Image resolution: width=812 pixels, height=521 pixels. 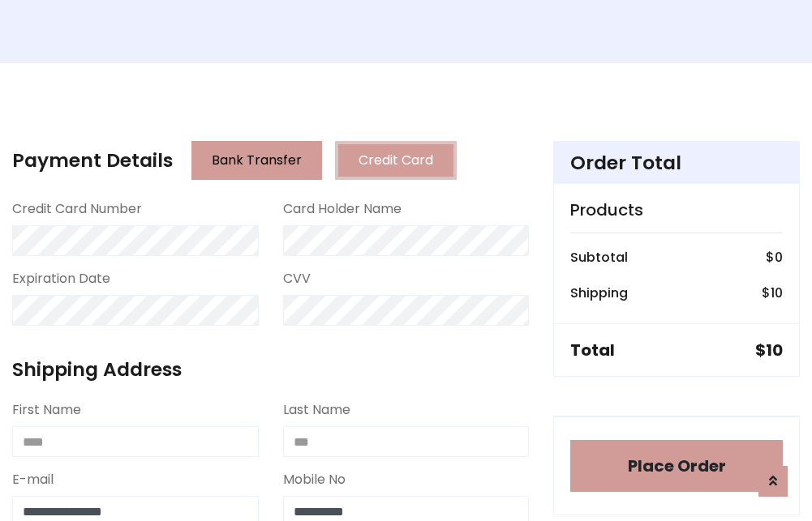 What do you see at coordinates (314, 480) in the screenshot?
I see `label: Mobile No` at bounding box center [314, 480].